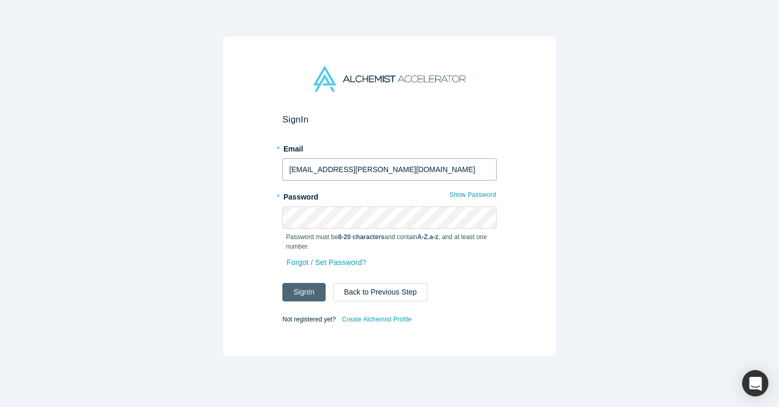 This screenshot has height=407, width=779. Describe the element at coordinates (389, 79) in the screenshot. I see `img: Alchemist Accelerator Logo` at that location.